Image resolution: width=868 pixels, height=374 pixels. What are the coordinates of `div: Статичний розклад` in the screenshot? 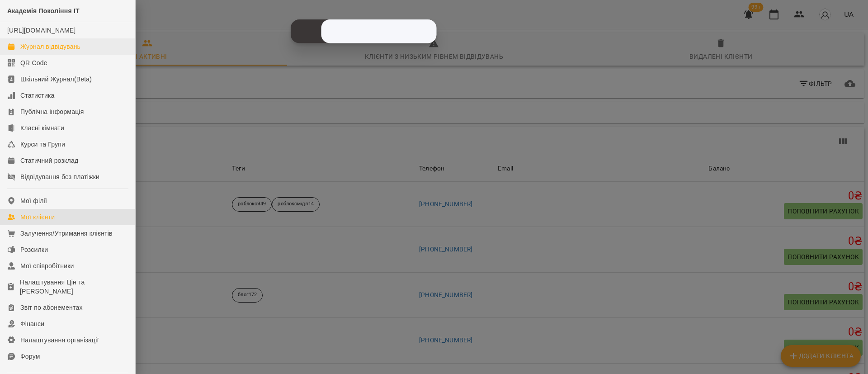 It's located at (49, 160).